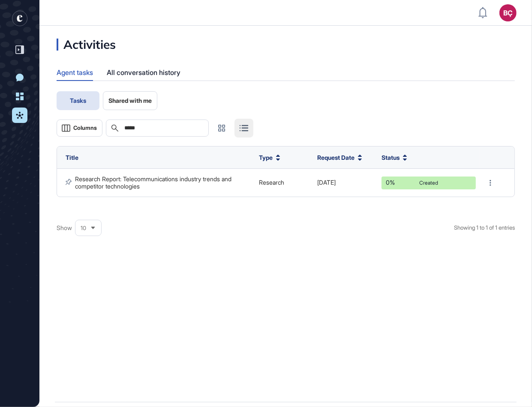 The height and width of the screenshot is (407, 532). What do you see at coordinates (144, 72) in the screenshot?
I see `div: All conversation history` at bounding box center [144, 72].